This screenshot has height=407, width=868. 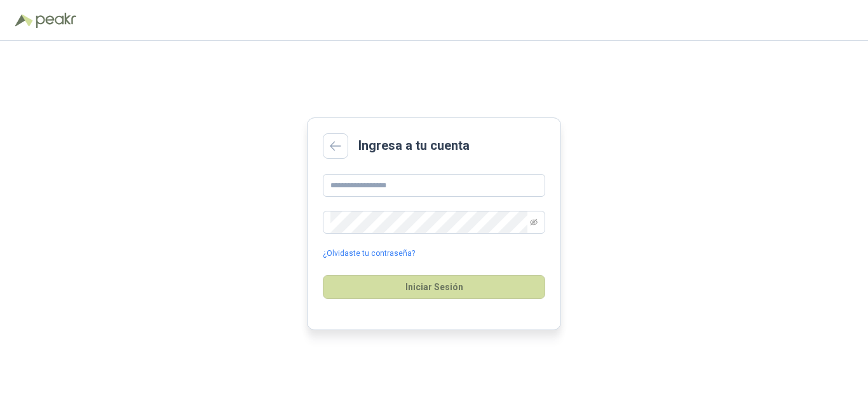 What do you see at coordinates (369, 254) in the screenshot?
I see `a: ¿Olvidaste tu contraseña?` at bounding box center [369, 254].